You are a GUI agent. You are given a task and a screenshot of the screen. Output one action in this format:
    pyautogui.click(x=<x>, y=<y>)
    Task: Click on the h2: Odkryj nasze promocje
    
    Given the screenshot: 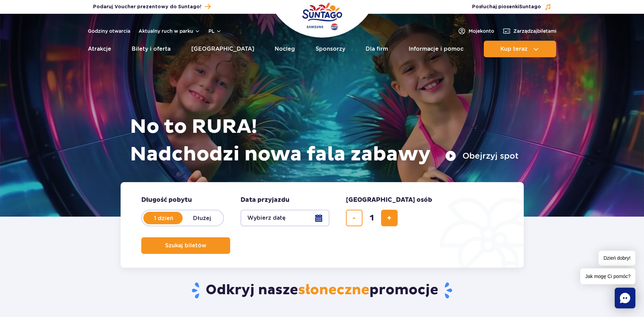 What is the action you would take?
    pyautogui.click(x=322, y=290)
    